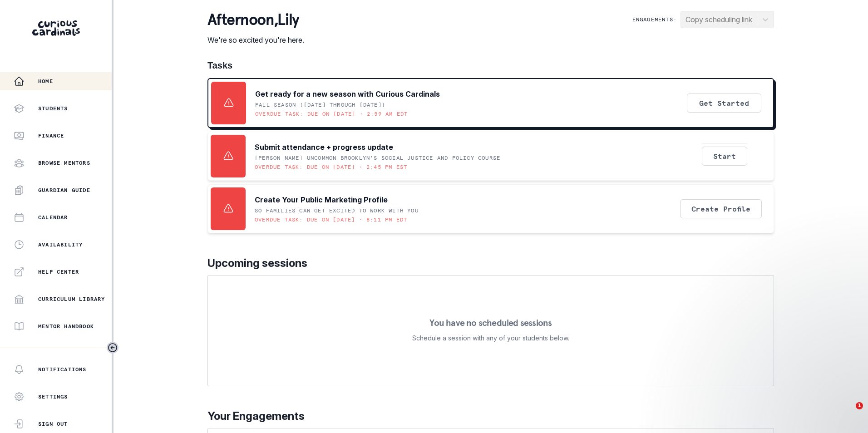  What do you see at coordinates (491, 338) in the screenshot?
I see `p: Schedule a session with any of your students below.` at bounding box center [491, 338].